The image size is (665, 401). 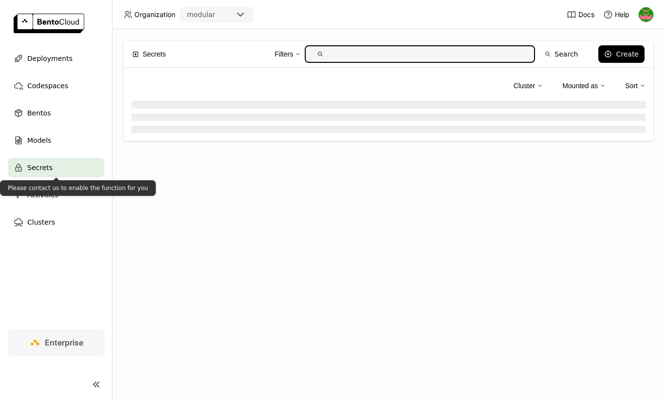 What do you see at coordinates (56, 58) in the screenshot?
I see `a: Deployments` at bounding box center [56, 58].